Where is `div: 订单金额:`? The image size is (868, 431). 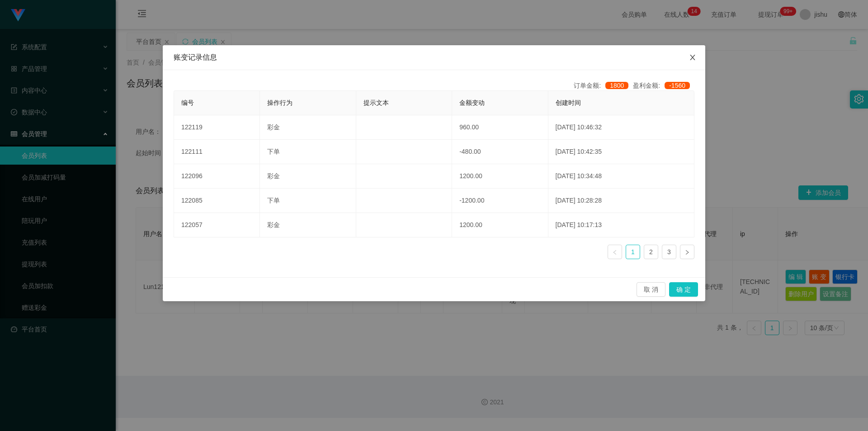
div: 订单金额: is located at coordinates (603, 85).